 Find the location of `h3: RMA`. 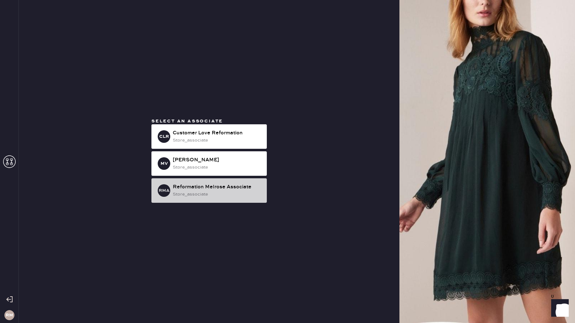

h3: RMA is located at coordinates (164, 190).